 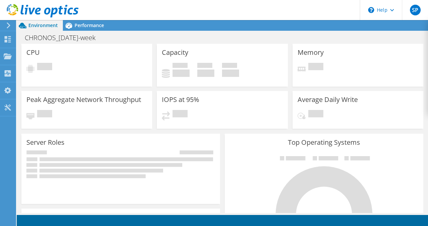 I want to click on h3: IOPS at 95%, so click(x=181, y=100).